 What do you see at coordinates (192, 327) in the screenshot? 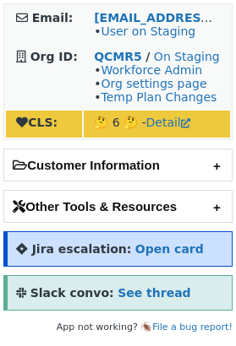
I see `a: File a bug report!` at bounding box center [192, 327].